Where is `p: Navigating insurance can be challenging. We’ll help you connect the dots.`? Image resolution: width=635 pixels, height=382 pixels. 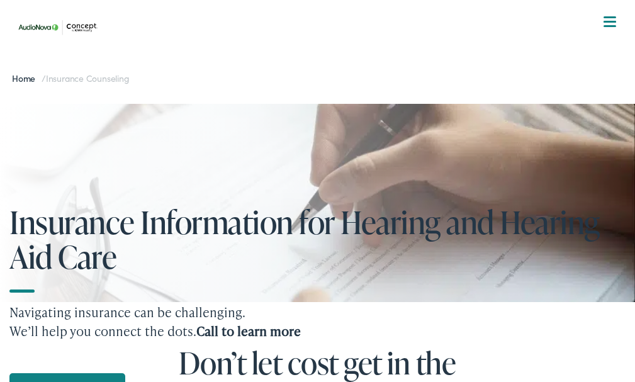 p: Navigating insurance can be challenging. We’ll help you connect the dots. is located at coordinates (322, 322).